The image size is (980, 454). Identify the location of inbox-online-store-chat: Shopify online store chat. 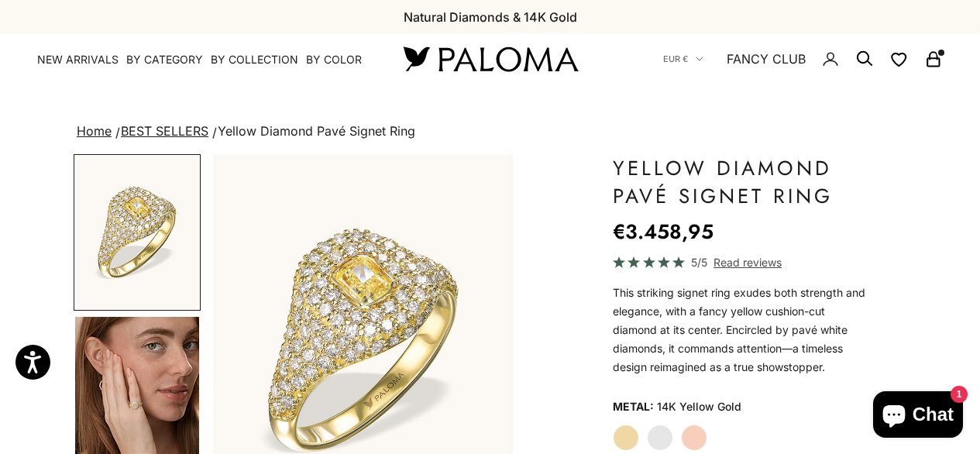
(918, 416).